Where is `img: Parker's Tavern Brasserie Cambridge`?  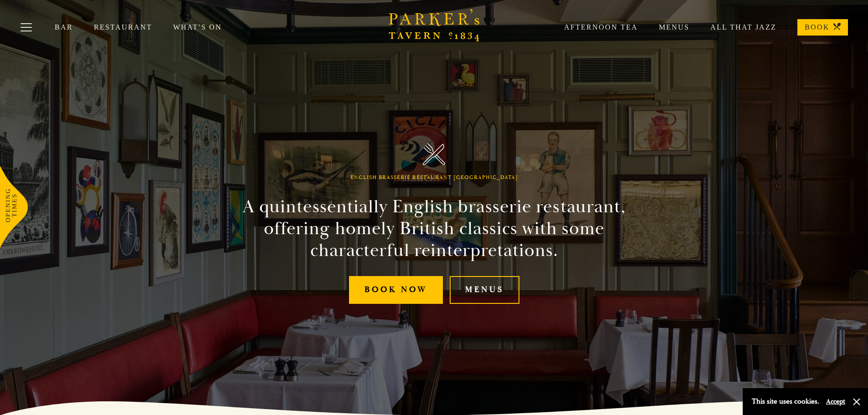
img: Parker's Tavern Brasserie Cambridge is located at coordinates (434, 154).